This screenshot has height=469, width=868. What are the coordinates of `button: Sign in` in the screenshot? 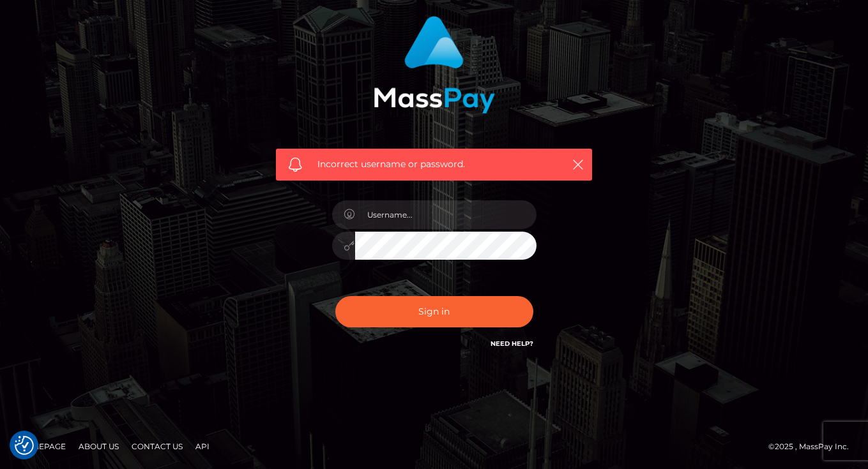 It's located at (434, 311).